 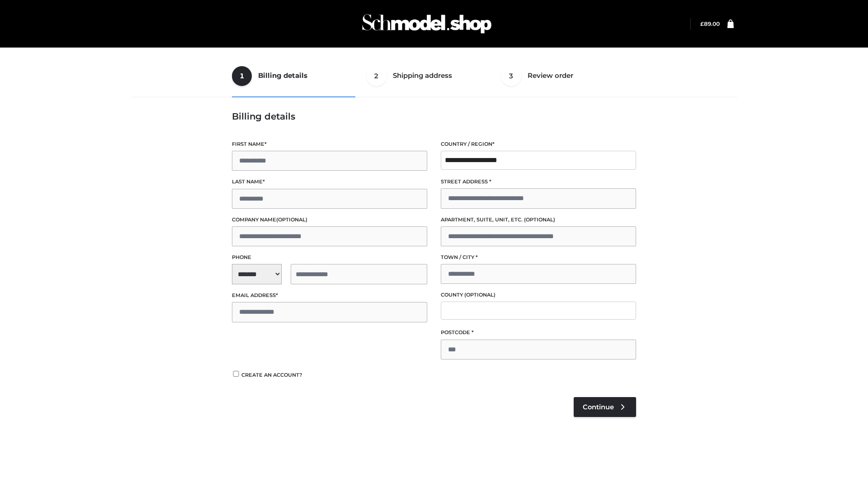 I want to click on label: Company name, so click(x=329, y=219).